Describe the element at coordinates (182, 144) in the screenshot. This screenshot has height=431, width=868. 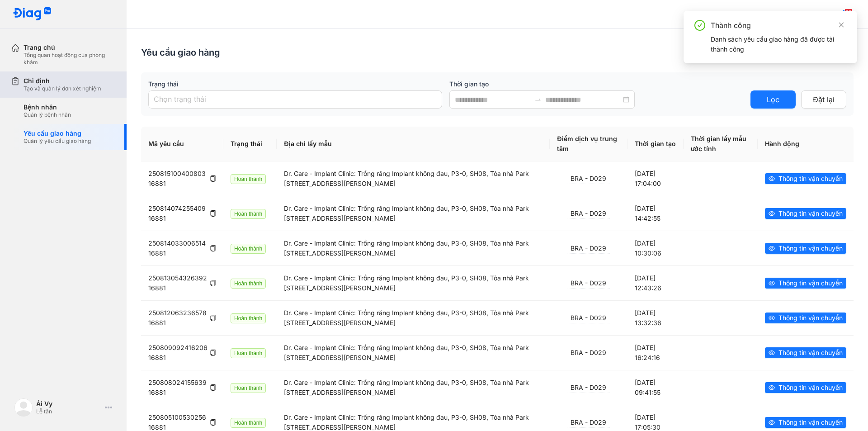
I see `th: Mã yêu cầu` at that location.